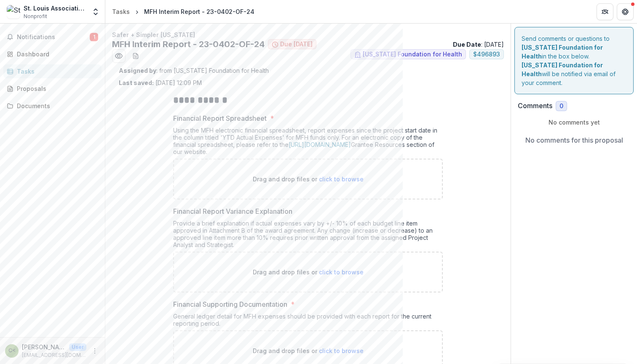 Image resolution: width=637 pixels, height=364 pixels. What do you see at coordinates (626, 12) in the screenshot?
I see `button: Get Help` at bounding box center [626, 12].